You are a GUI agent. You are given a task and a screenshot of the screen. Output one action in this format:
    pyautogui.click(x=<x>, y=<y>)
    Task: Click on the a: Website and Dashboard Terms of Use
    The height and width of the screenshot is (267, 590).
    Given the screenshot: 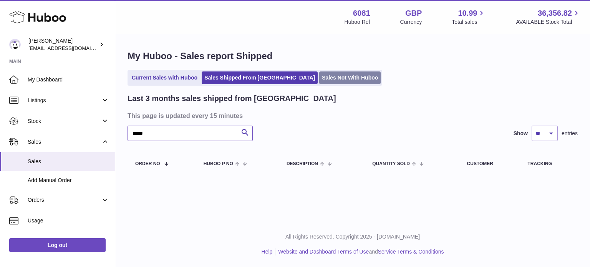 What is the action you would take?
    pyautogui.click(x=324, y=252)
    